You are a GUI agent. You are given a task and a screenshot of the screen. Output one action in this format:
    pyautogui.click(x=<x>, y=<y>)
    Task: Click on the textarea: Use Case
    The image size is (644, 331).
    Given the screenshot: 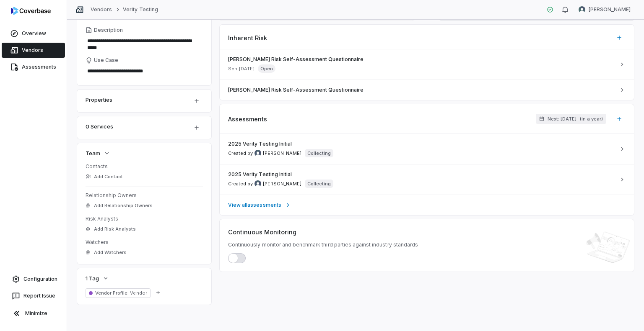 What is the action you would take?
    pyautogui.click(x=144, y=71)
    